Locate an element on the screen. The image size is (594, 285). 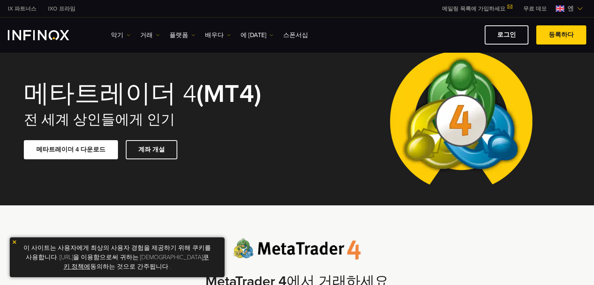
font: (MT4) is located at coordinates (229, 94).